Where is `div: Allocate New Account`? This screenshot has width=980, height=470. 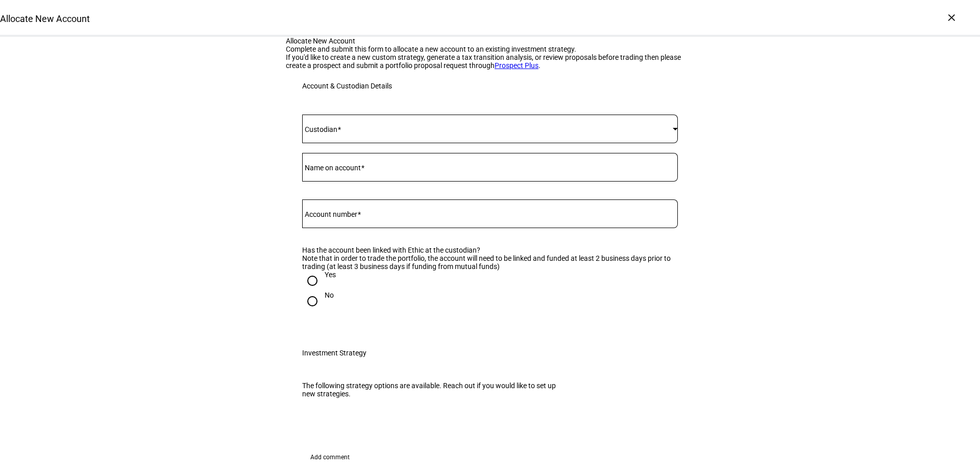 div: Allocate New Account is located at coordinates (490, 41).